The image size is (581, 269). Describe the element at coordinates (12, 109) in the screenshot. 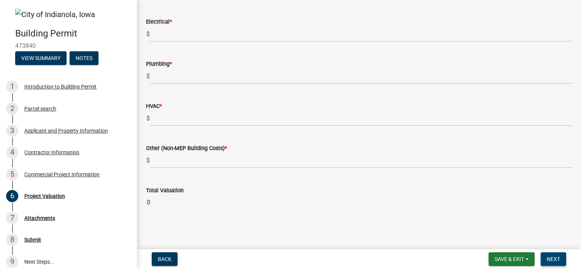

I see `div: 2` at that location.